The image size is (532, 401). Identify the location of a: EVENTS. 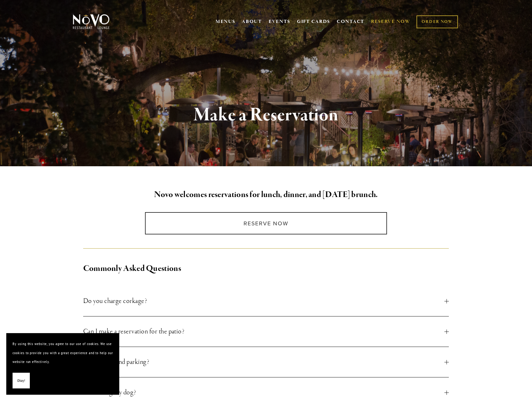
(279, 22).